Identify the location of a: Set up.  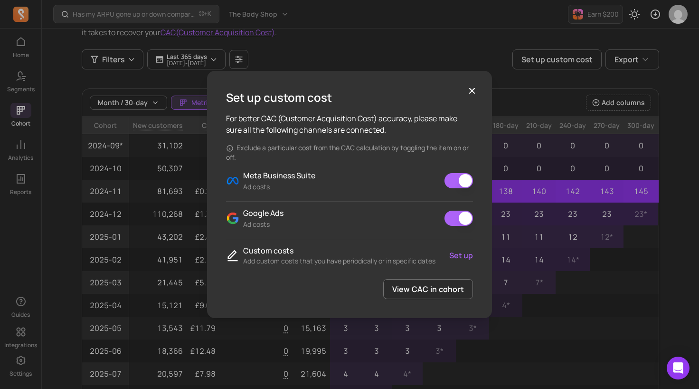
(461, 255).